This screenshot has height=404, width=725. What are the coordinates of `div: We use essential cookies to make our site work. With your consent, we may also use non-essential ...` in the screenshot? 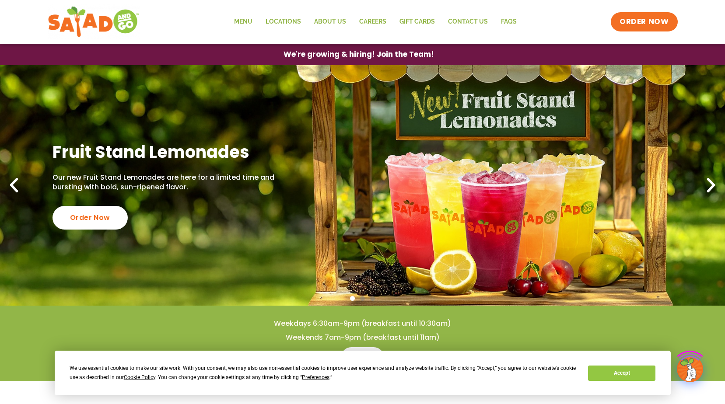 It's located at (323, 373).